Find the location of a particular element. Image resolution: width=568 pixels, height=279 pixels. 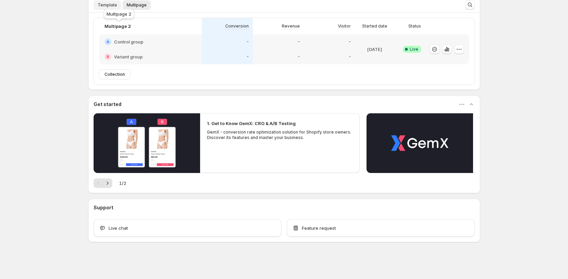

span: Feature request is located at coordinates (319, 228).